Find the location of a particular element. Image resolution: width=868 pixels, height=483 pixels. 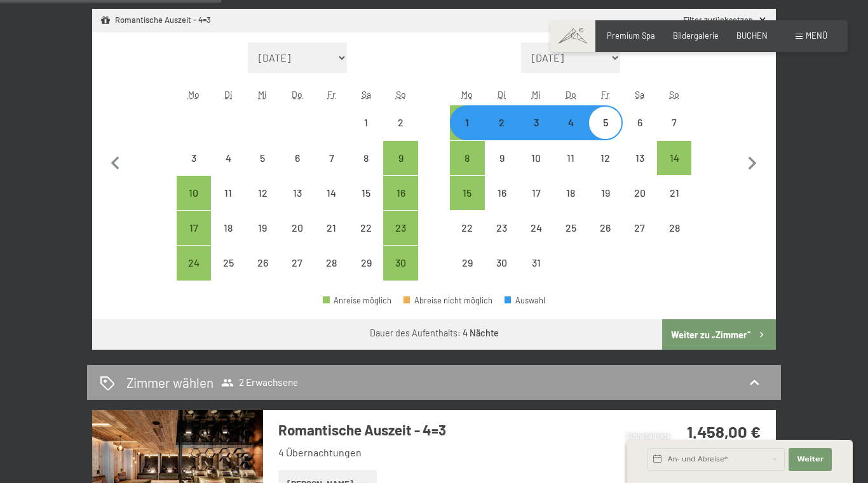

abbr: Montag is located at coordinates (466, 94).